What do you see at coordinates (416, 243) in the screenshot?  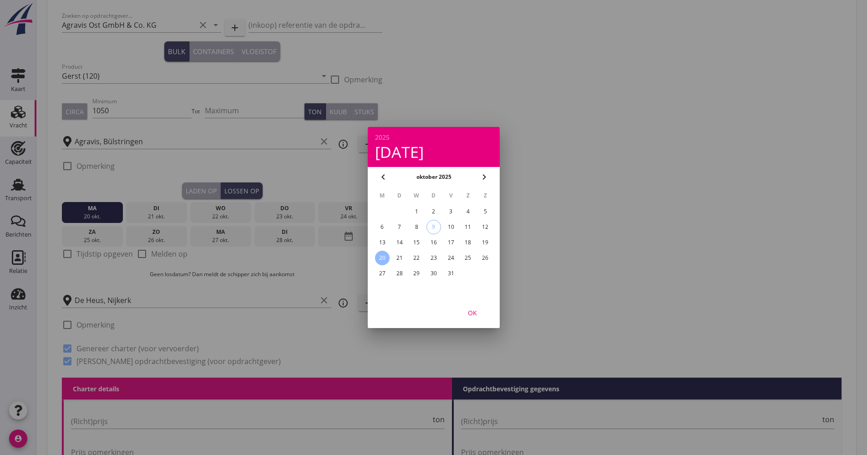 I see `button: 15` at bounding box center [416, 243].